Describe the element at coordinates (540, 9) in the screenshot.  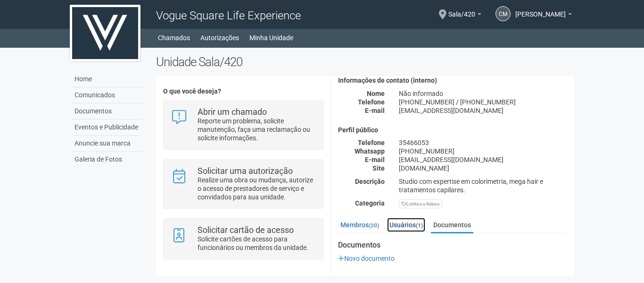
I see `span: Cirlene Miranda` at that location.